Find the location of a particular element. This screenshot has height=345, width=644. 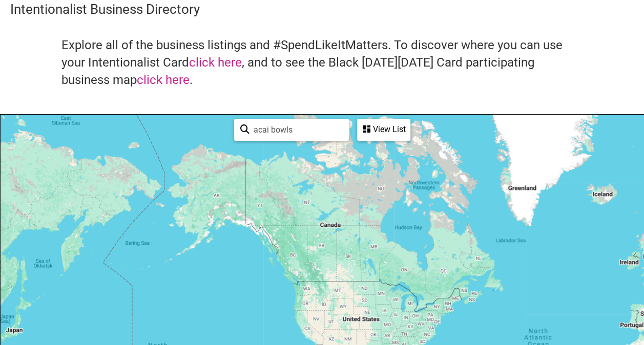

div: View List is located at coordinates (383, 129).